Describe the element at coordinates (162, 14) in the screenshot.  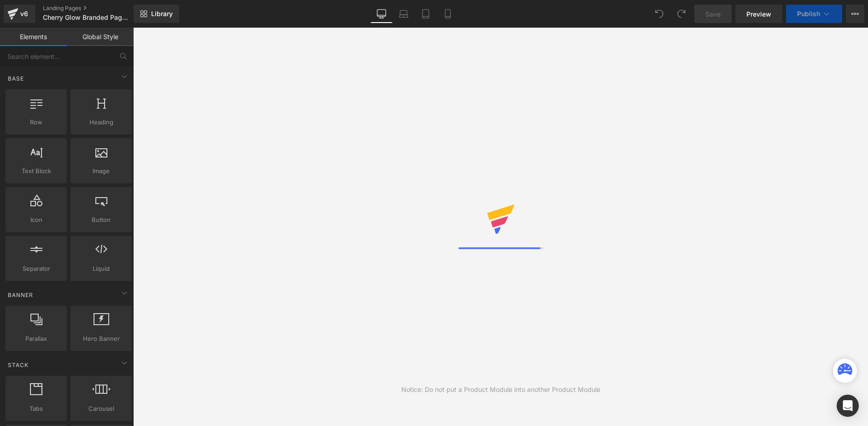
I see `span: Library` at that location.